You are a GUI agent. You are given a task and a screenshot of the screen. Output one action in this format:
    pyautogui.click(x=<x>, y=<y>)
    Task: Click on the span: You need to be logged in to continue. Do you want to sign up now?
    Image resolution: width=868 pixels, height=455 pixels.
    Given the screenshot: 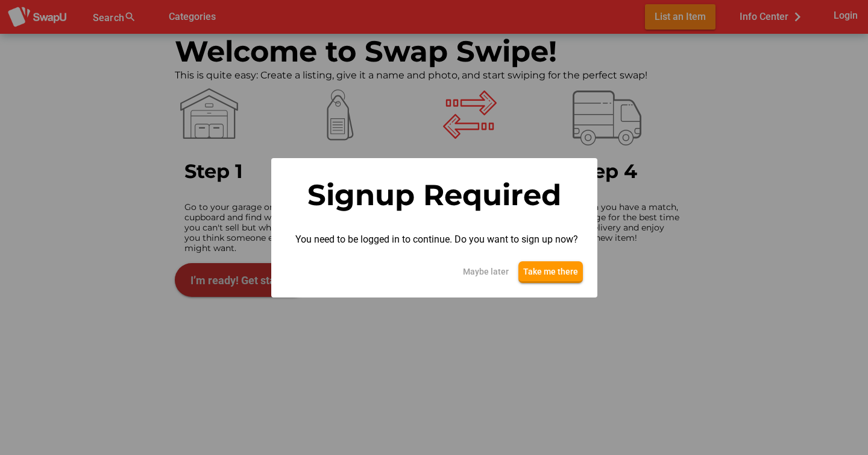 What is the action you would take?
    pyautogui.click(x=437, y=240)
    